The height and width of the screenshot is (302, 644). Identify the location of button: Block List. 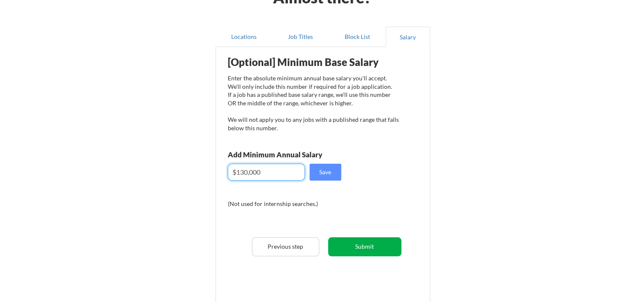
(357, 36).